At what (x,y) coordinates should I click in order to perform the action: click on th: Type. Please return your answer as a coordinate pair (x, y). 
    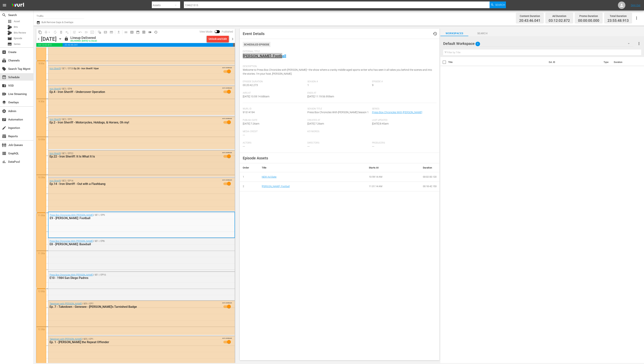
    Looking at the image, I should click on (606, 62).